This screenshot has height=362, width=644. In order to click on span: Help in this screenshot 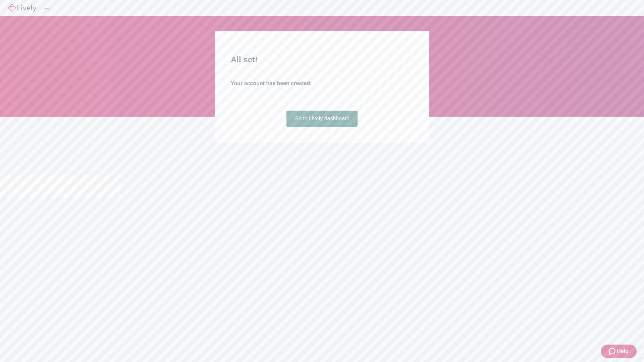, I will do `click(622, 351)`.